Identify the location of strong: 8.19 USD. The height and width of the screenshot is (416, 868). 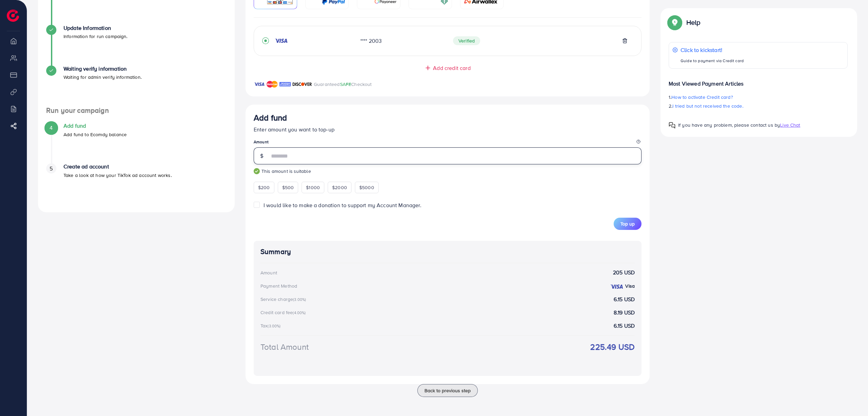
(624, 313).